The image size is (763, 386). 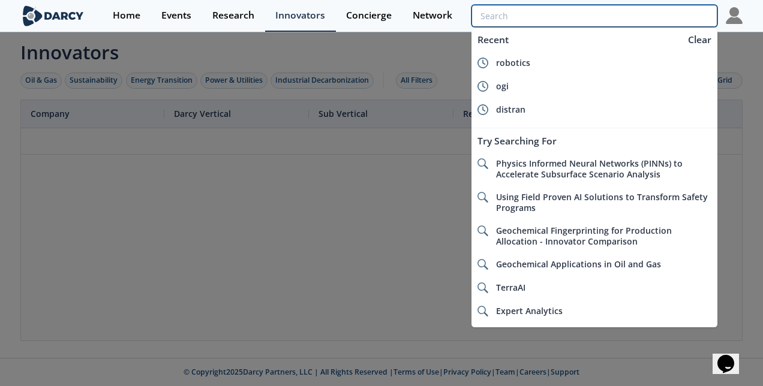 What do you see at coordinates (602, 202) in the screenshot?
I see `span: Using Field Proven AI Solutions to Transform Safety Programs` at bounding box center [602, 202].